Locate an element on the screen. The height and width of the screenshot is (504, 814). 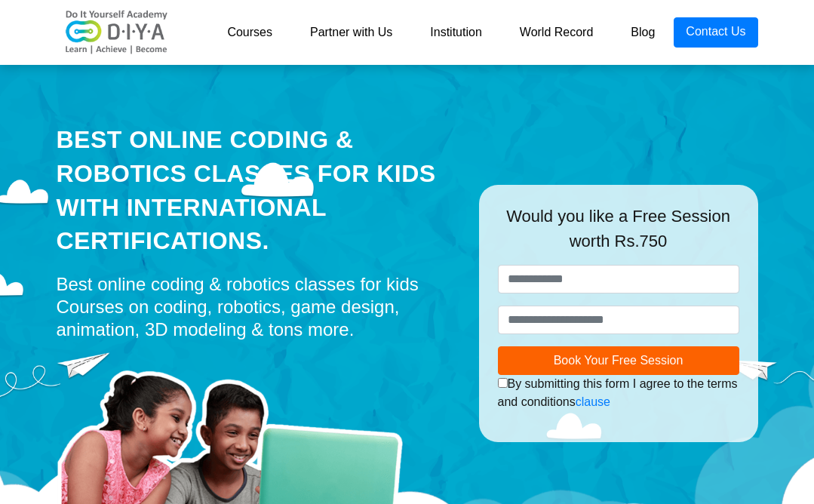
img: logo-v2.png is located at coordinates (117, 32).